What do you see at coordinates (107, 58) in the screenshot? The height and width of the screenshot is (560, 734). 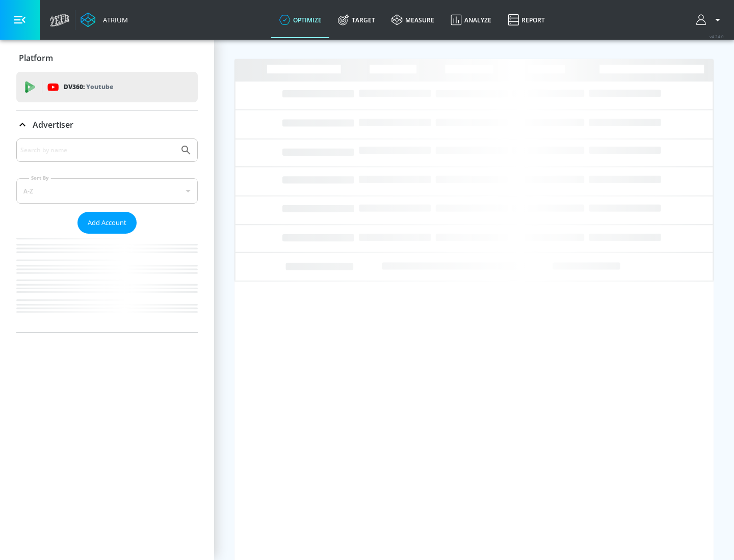 I see `div: Platform` at bounding box center [107, 58].